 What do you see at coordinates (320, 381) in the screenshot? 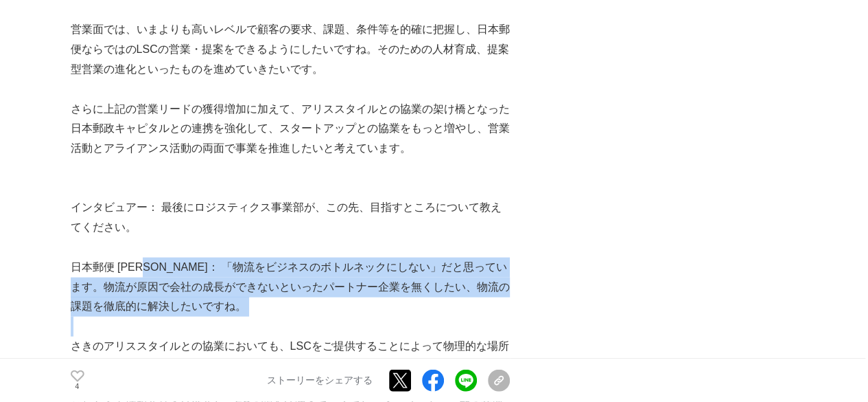
I see `p: ストーリーをシェアする` at bounding box center [320, 381].